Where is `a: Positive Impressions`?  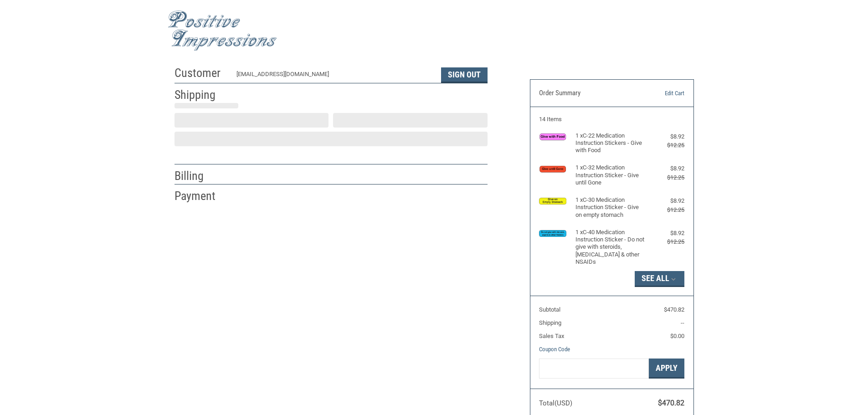
a: Positive Impressions is located at coordinates (222, 30).